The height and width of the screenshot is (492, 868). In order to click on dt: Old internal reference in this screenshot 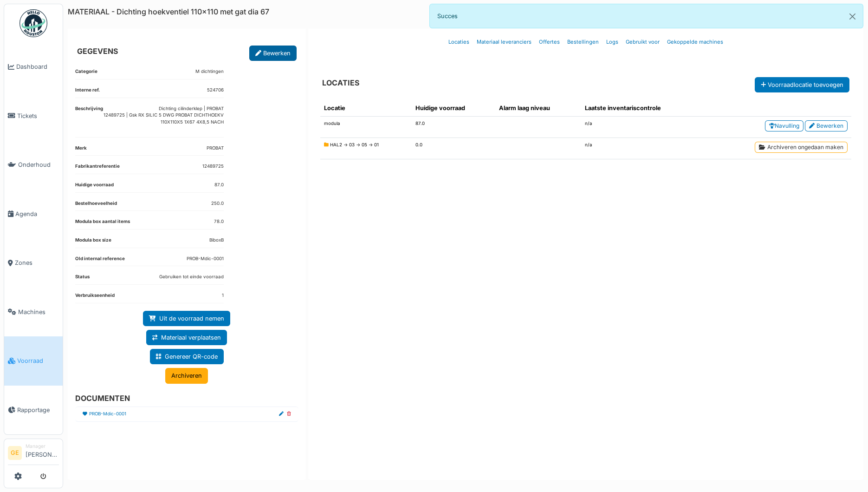, I will do `click(100, 261)`.